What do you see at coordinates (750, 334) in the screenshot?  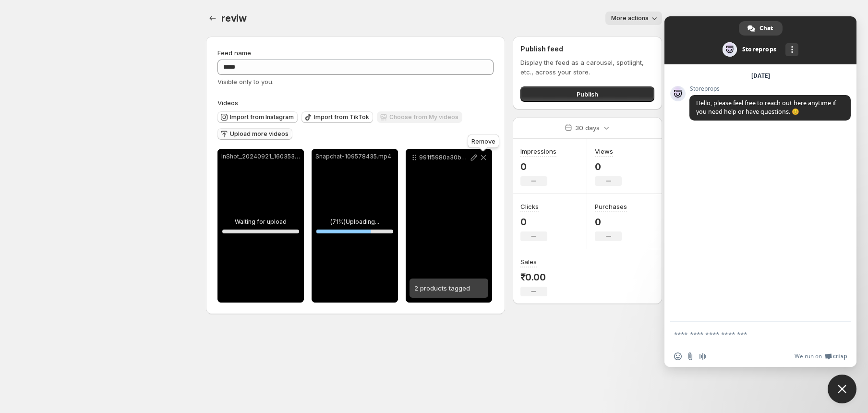 I see `textarea: Compose your message...` at bounding box center [750, 334].